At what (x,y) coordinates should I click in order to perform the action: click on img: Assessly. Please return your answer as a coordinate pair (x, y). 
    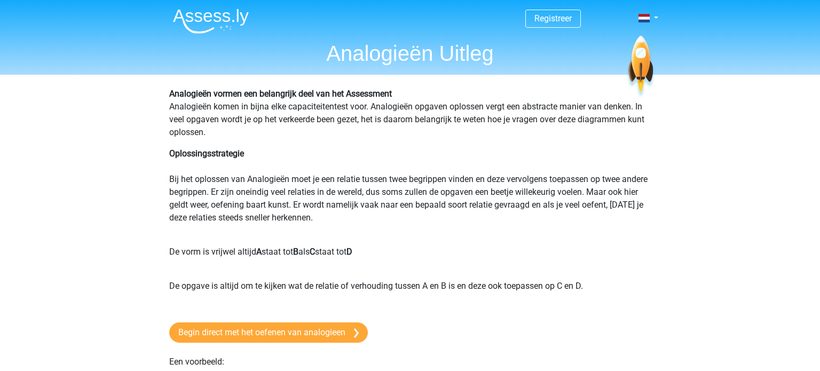
    Looking at the image, I should click on (211, 21).